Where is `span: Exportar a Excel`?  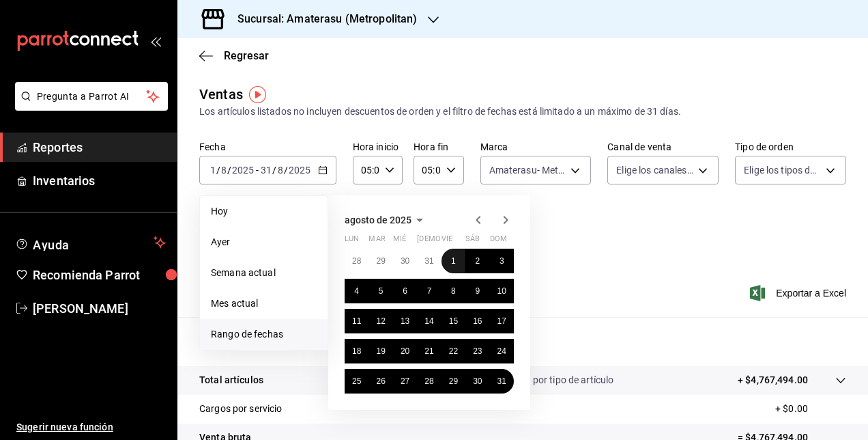
span: Exportar a Excel is located at coordinates (799, 293).